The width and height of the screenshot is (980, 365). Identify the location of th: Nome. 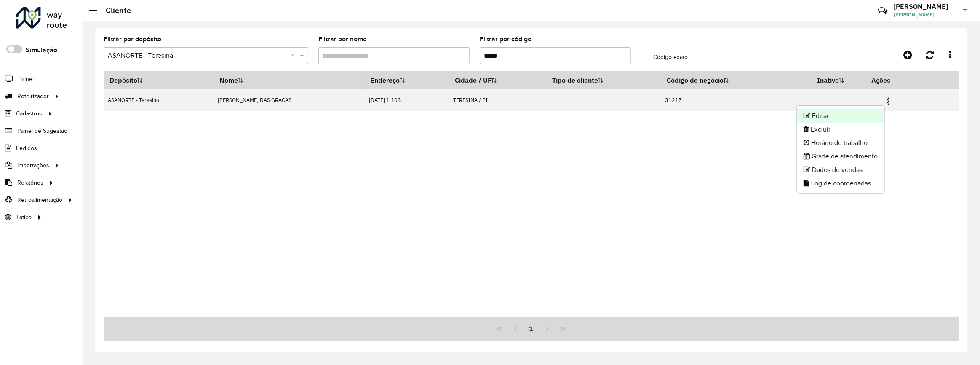
(289, 80).